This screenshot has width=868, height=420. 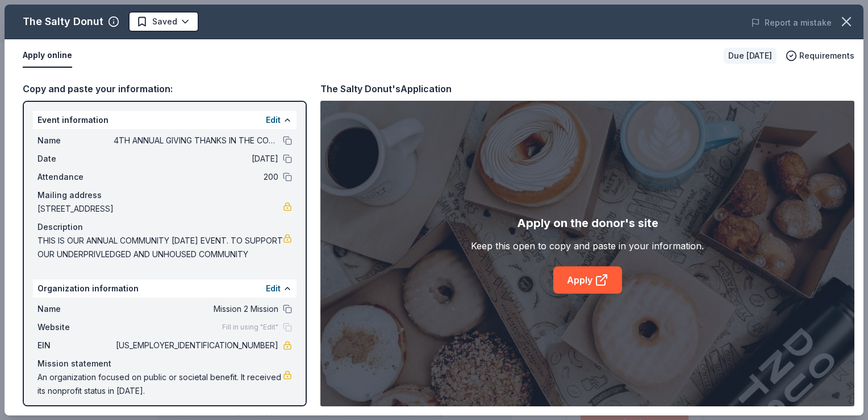 What do you see at coordinates (165, 227) in the screenshot?
I see `div: Description` at bounding box center [165, 227].